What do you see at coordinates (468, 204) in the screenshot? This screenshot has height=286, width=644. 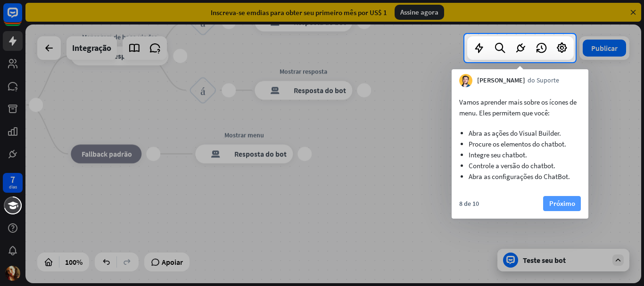 I see `font: 8 de 10` at bounding box center [468, 204].